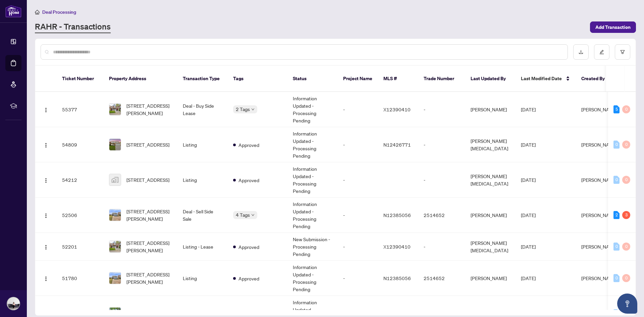 The image size is (644, 317). What do you see at coordinates (37, 12) in the screenshot?
I see `span: home` at bounding box center [37, 12].